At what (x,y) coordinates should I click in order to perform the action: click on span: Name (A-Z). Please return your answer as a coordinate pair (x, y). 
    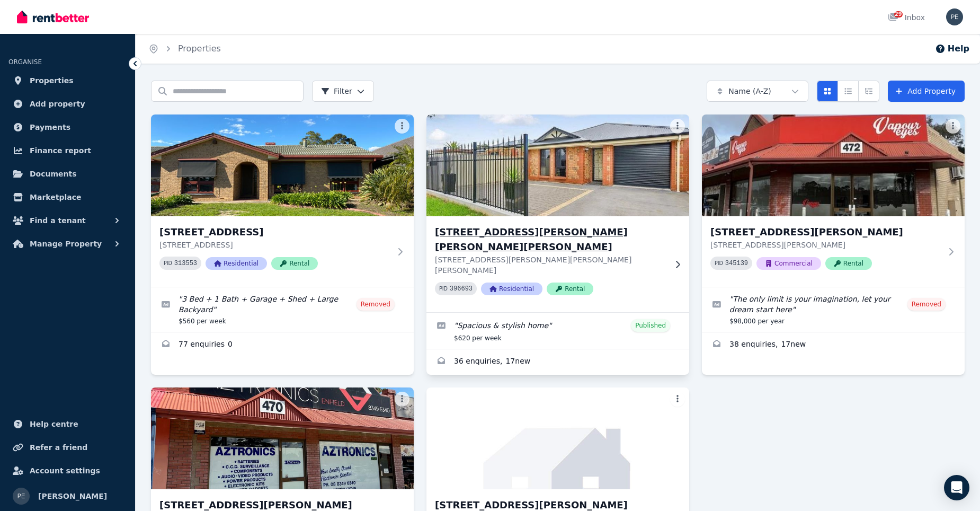
    Looking at the image, I should click on (750, 91).